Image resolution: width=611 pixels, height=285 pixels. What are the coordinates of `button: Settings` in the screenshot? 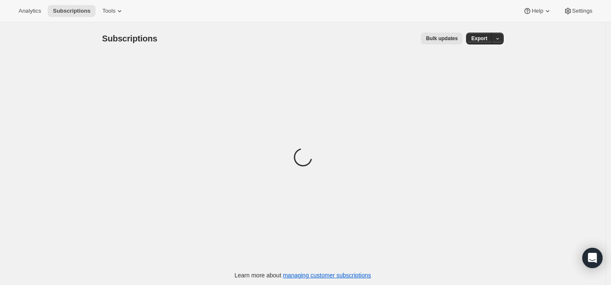 It's located at (578, 11).